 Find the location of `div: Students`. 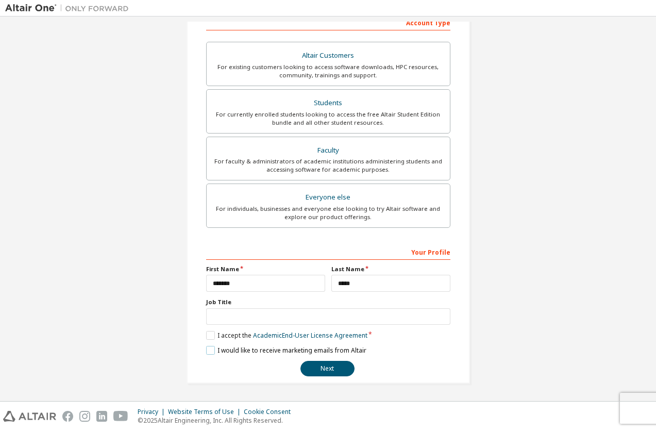

div: Students is located at coordinates (328, 103).